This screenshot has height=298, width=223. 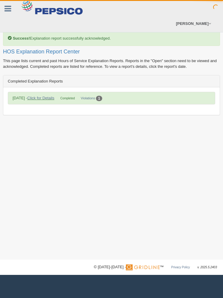 What do you see at coordinates (41, 98) in the screenshot?
I see `a: Click for Details` at bounding box center [41, 98].